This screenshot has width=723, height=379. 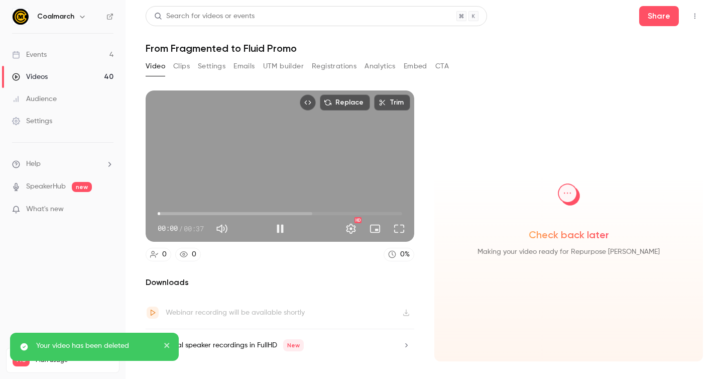 What do you see at coordinates (155, 66) in the screenshot?
I see `button: Video` at bounding box center [155, 66].